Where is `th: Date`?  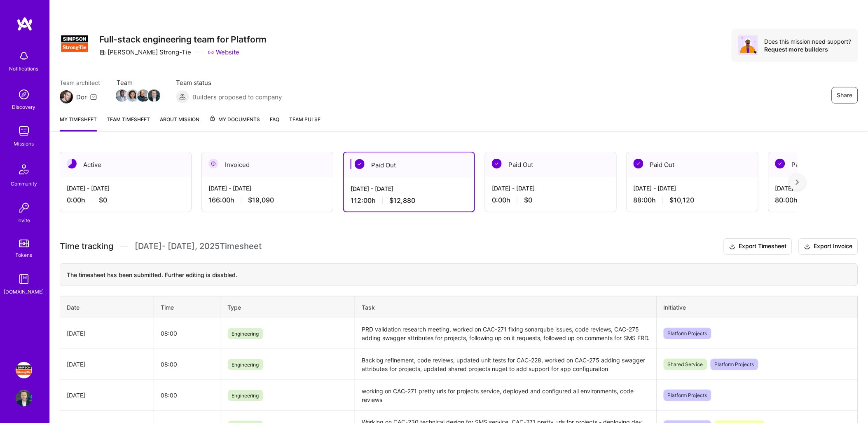
th: Date is located at coordinates (107, 307).